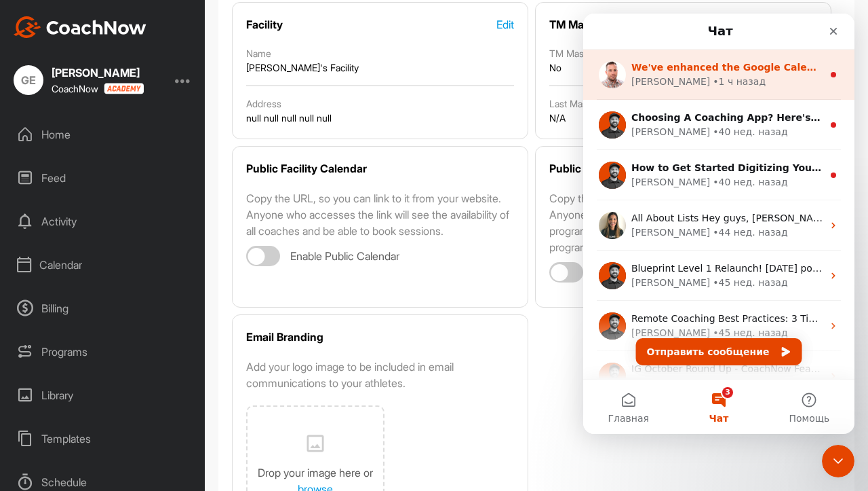 This screenshot has width=868, height=491. What do you see at coordinates (103, 177) in the screenshot?
I see `div: Feed` at bounding box center [103, 177].